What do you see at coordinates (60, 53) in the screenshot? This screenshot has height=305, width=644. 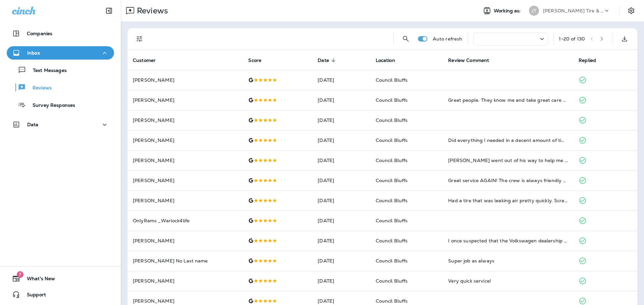 I see `button: Inbox` at bounding box center [60, 53].